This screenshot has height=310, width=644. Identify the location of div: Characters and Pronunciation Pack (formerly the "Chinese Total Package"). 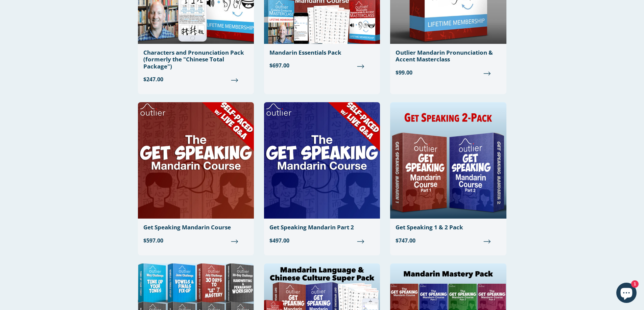
(196, 59).